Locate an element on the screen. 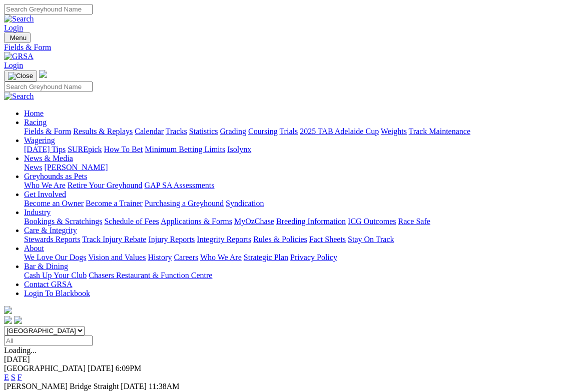  span: 6:09PM is located at coordinates (129, 368).